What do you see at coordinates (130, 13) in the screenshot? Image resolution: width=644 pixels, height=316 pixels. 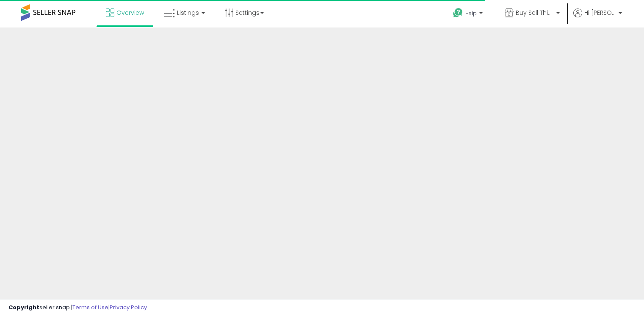 I see `span: Overview` at bounding box center [130, 13].